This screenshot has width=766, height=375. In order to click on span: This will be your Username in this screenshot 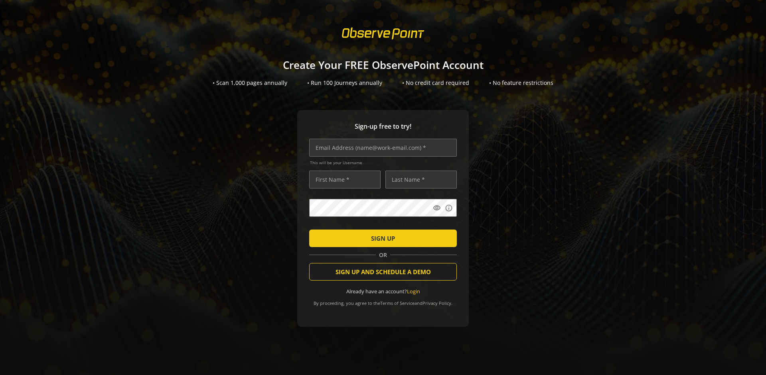, I will do `click(383, 163)`.